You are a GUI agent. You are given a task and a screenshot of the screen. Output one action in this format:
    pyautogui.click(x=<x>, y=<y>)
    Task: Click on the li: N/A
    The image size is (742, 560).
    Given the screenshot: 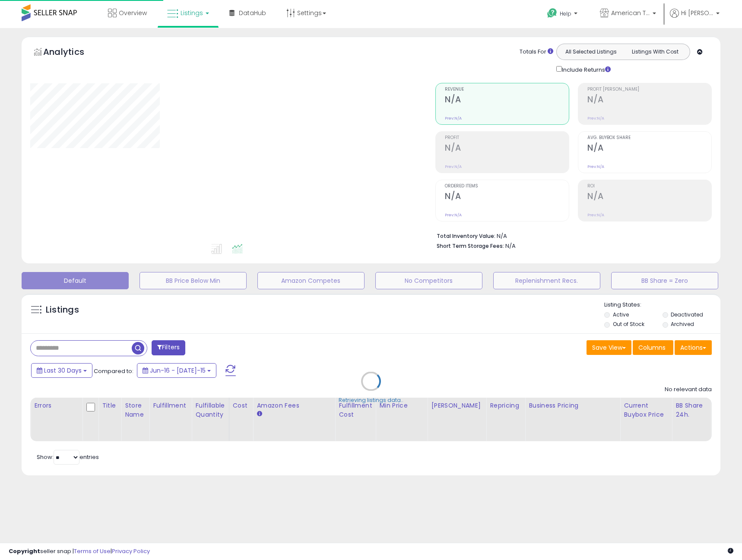 What is the action you would take?
    pyautogui.click(x=571, y=235)
    